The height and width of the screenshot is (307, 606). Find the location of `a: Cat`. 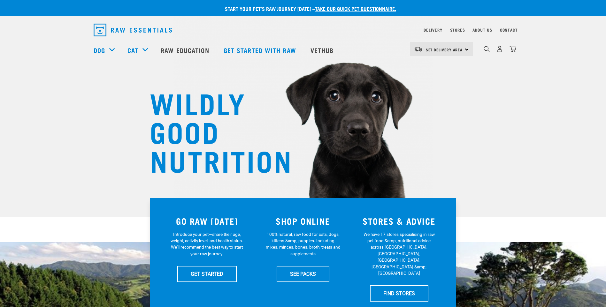

a: Cat is located at coordinates (133, 50).